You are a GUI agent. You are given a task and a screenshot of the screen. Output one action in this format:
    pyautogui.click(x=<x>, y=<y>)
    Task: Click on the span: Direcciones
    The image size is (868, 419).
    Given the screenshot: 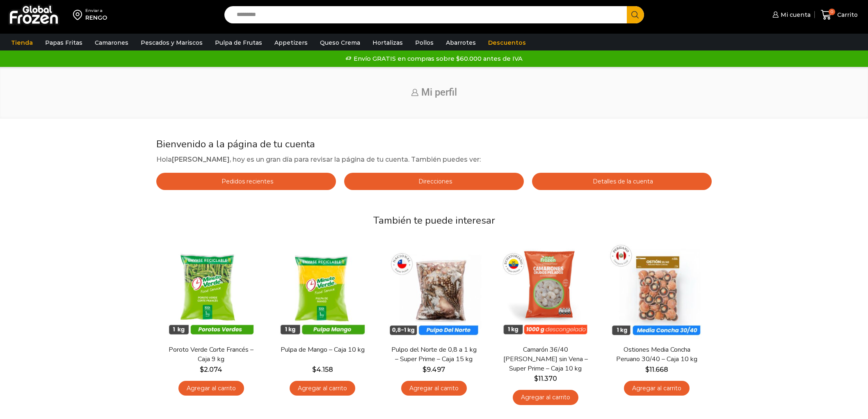 What is the action you would take?
    pyautogui.click(x=434, y=182)
    